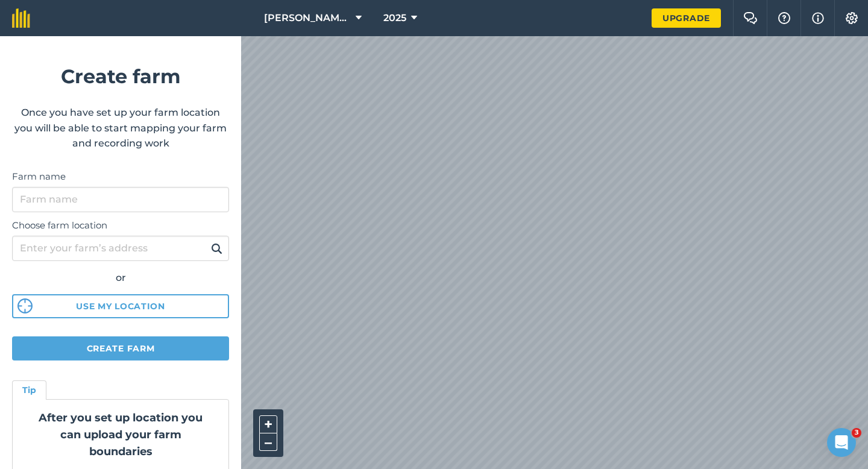 Image resolution: width=868 pixels, height=469 pixels. What do you see at coordinates (856, 433) in the screenshot?
I see `span: 3` at bounding box center [856, 433].